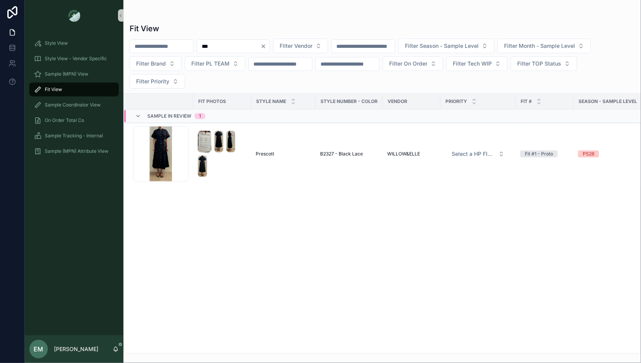  Describe the element at coordinates (231, 141) in the screenshot. I see `img: Screenshot-2025-08-20-at-12.52.46-PM.png` at that location.